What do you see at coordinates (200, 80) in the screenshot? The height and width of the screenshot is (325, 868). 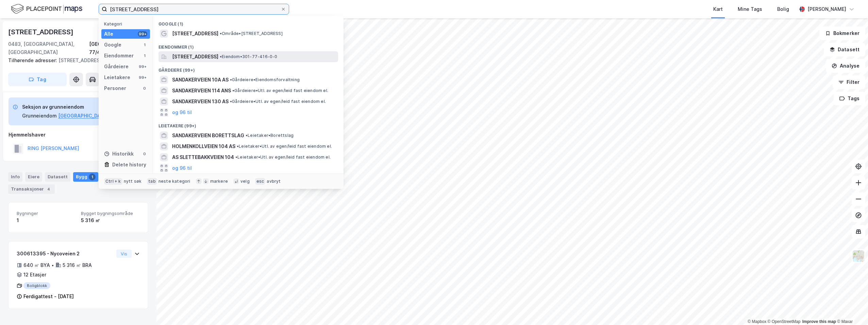 I see `span: SANDAKERVEIEN 10A AS` at bounding box center [200, 80].